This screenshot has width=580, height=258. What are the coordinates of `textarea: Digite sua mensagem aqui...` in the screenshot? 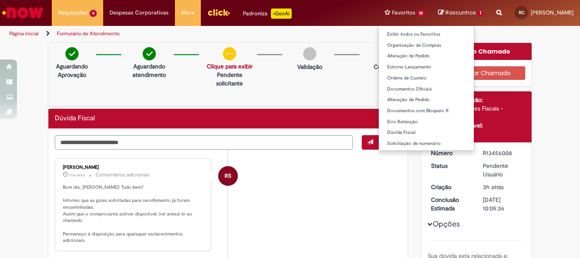 It's located at (204, 142).